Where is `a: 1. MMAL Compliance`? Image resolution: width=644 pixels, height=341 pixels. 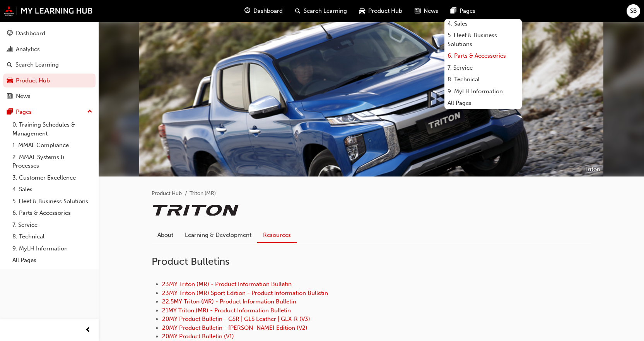 a: 1. MMAL Compliance is located at coordinates (52, 145).